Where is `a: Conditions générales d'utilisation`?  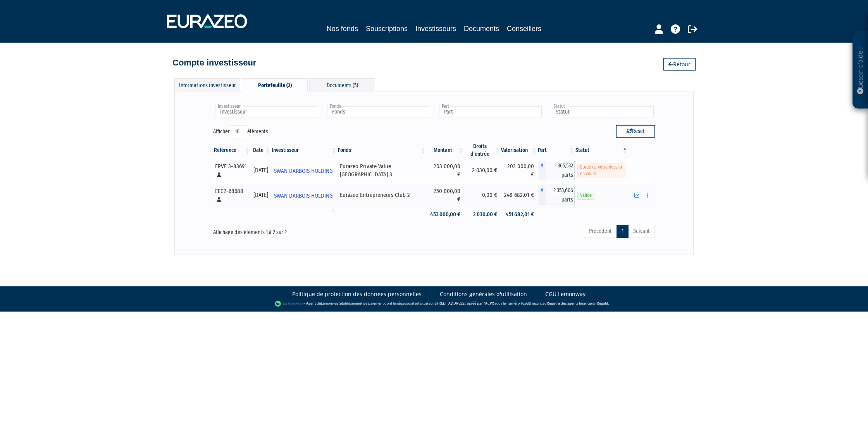
a: Conditions générales d'utilisation is located at coordinates (483, 294).